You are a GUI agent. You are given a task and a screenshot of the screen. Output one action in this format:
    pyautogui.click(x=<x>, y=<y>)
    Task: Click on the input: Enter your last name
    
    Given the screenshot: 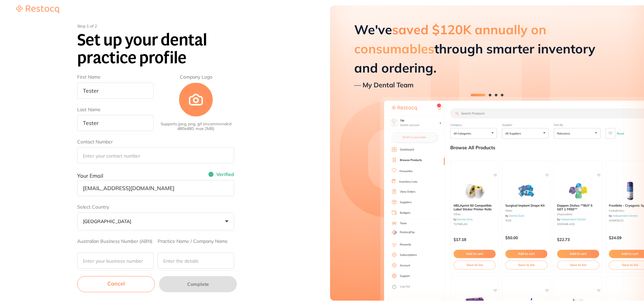 What is the action you would take?
    pyautogui.click(x=116, y=123)
    